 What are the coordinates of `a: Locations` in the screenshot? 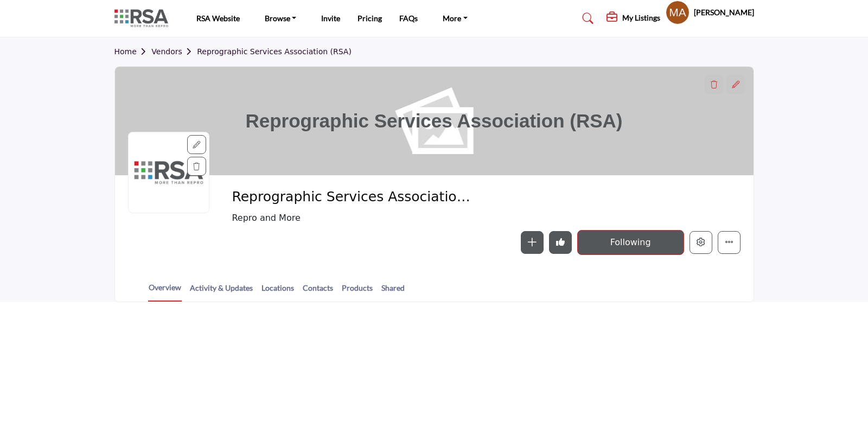 It's located at (278, 291).